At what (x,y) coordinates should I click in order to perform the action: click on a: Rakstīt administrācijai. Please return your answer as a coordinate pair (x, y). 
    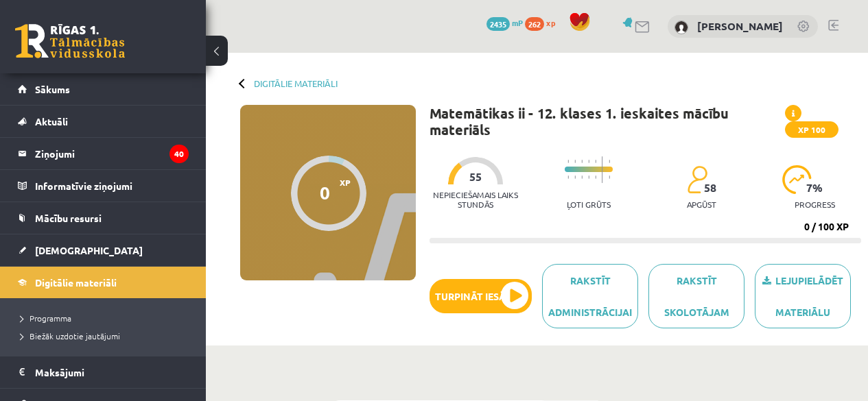
    Looking at the image, I should click on (590, 296).